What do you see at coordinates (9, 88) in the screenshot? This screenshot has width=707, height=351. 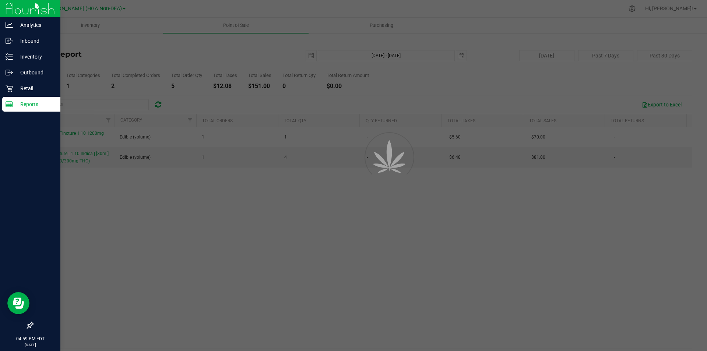 I see `inline-svg: Retail` at bounding box center [9, 88].